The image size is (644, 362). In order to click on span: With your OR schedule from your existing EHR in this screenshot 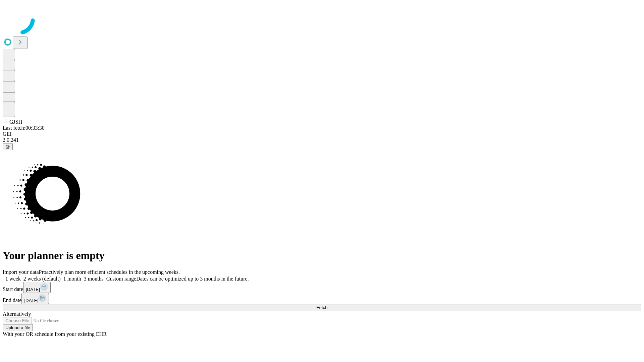, I will do `click(55, 333)`.